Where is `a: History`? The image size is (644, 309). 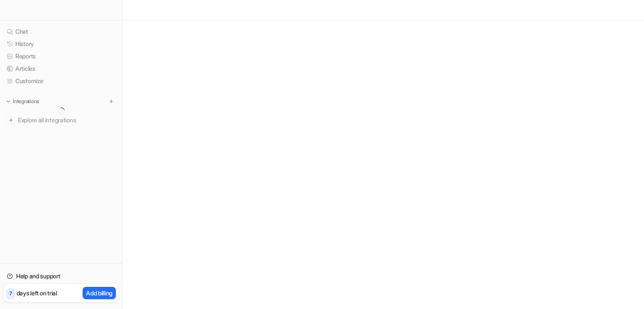
a: History is located at coordinates (61, 44).